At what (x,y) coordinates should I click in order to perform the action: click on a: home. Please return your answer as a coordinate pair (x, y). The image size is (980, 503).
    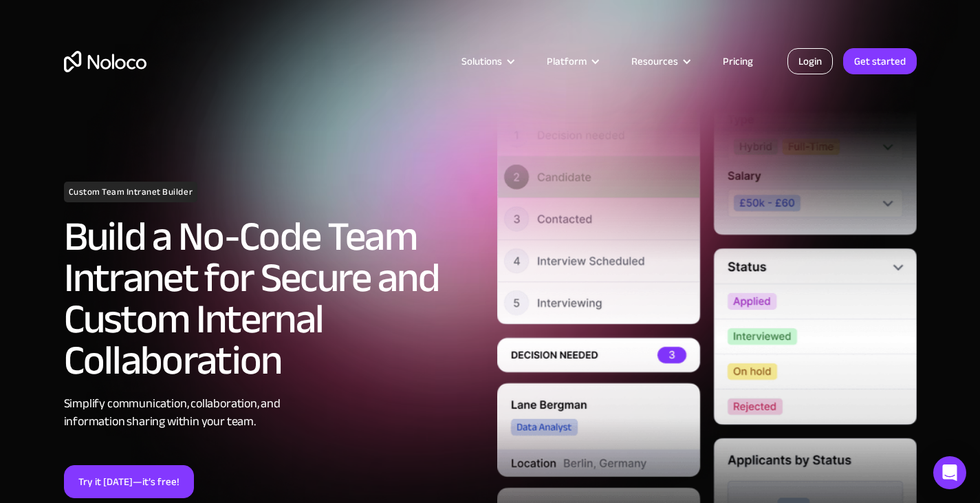
    Looking at the image, I should click on (105, 61).